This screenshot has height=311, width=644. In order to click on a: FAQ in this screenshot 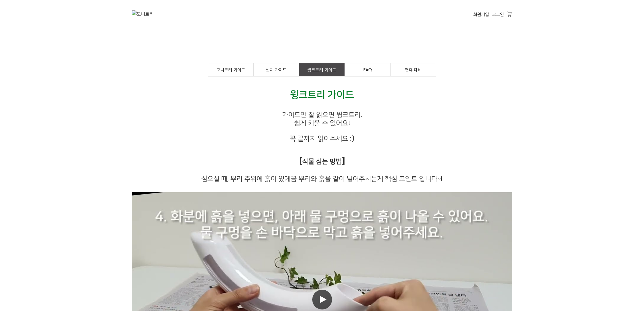, I will do `click(368, 70)`.